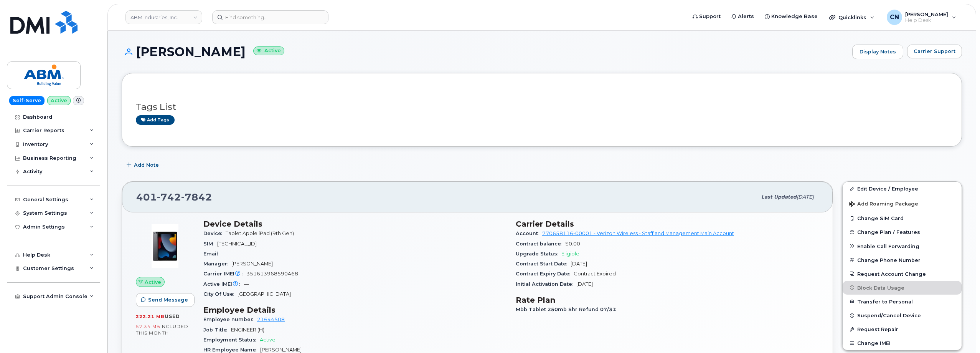 The image size is (980, 353). I want to click on span: 742, so click(169, 197).